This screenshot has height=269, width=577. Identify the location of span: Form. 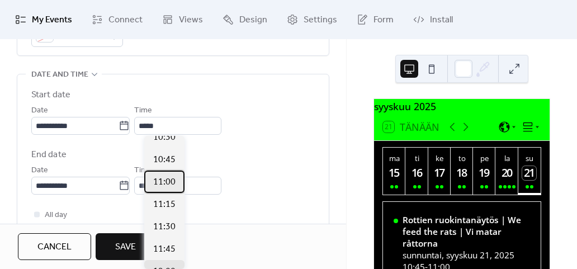
(383, 20).